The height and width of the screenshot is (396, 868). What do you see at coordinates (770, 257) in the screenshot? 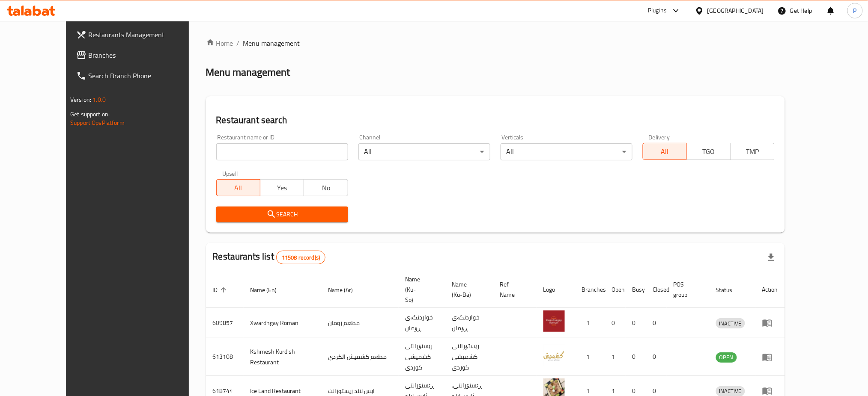
I see `div: Export file` at bounding box center [770, 257].